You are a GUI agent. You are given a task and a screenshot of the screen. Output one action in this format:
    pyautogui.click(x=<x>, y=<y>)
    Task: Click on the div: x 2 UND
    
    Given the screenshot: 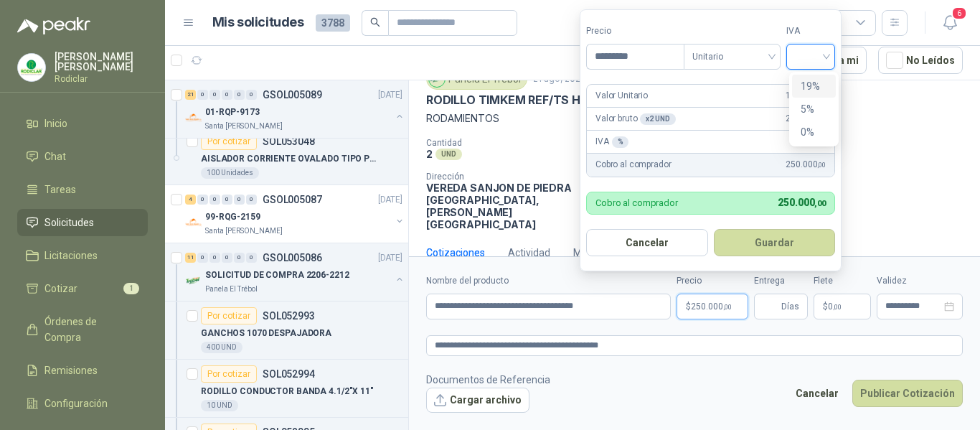 What is the action you would take?
    pyautogui.click(x=657, y=119)
    